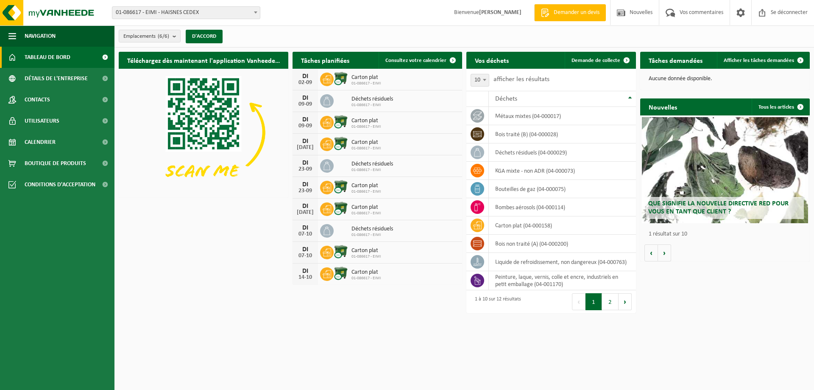  I want to click on font: Utilisateurs, so click(42, 121).